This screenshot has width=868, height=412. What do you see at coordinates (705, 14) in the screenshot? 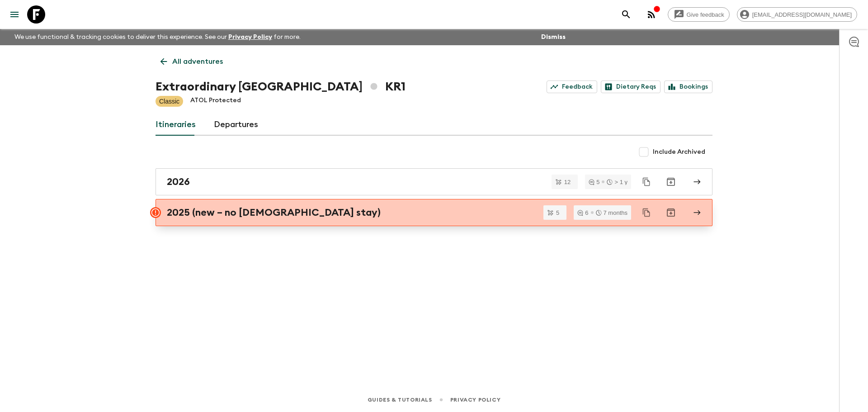
I see `span: Give feedback` at bounding box center [705, 14].